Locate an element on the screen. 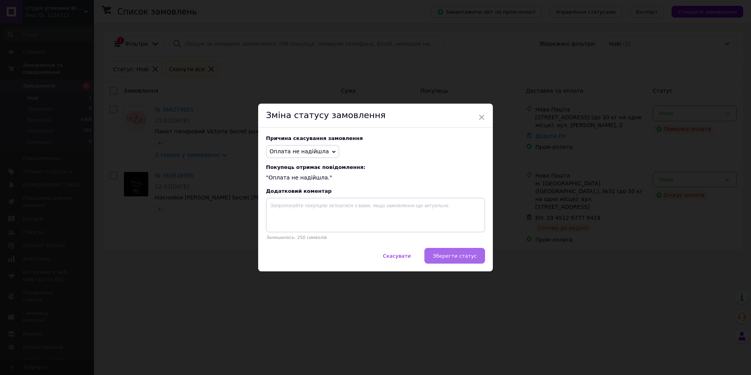  div: Причина скасування замовлення is located at coordinates (376, 138).